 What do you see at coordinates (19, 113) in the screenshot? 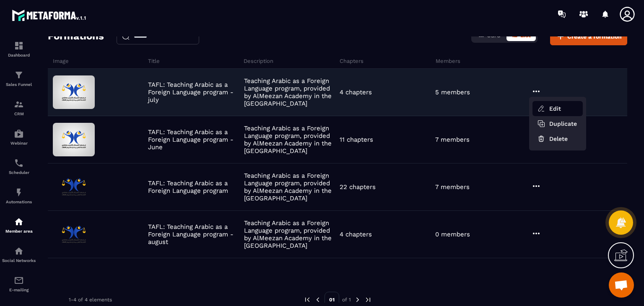
I see `p: CRM` at bounding box center [19, 113].